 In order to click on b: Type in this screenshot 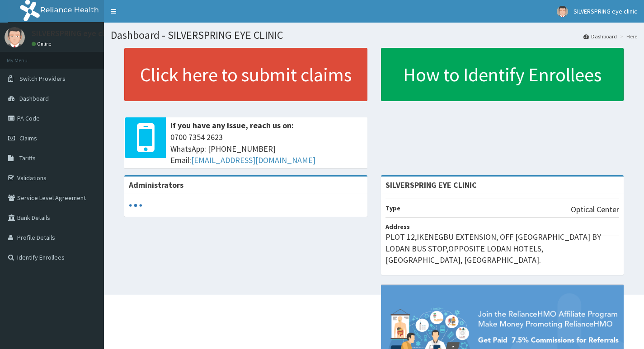, I will do `click(393, 208)`.